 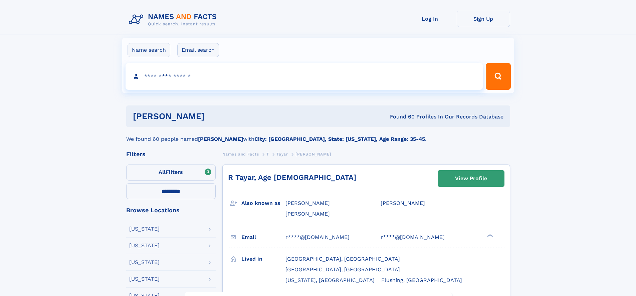 What do you see at coordinates (282, 154) in the screenshot?
I see `span: Tayar` at bounding box center [282, 154].